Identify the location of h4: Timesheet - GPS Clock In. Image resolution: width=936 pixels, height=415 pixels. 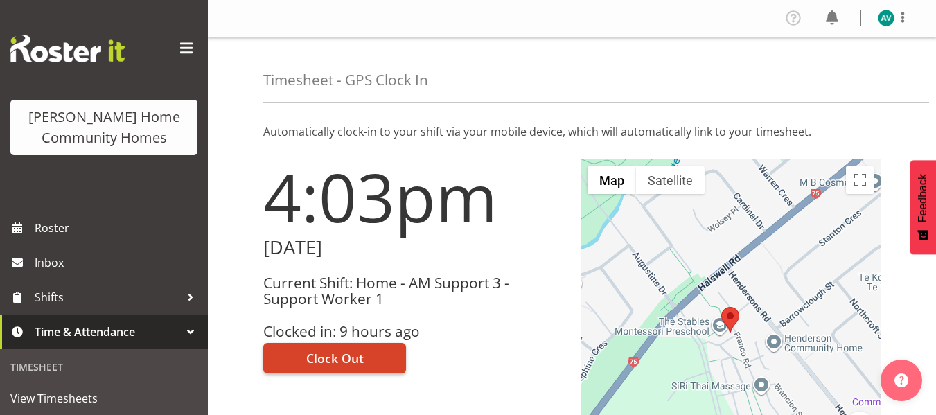
(346, 80).